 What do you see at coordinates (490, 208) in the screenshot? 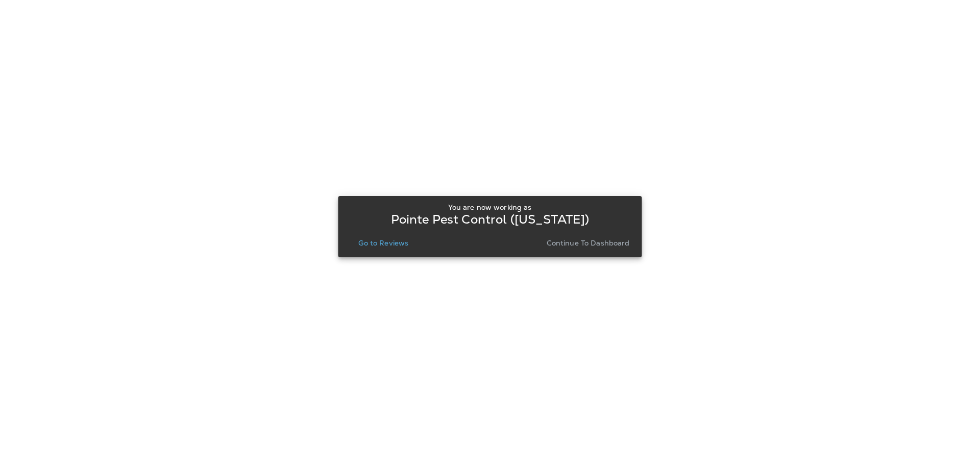
I see `p: You are now working as` at bounding box center [490, 208].